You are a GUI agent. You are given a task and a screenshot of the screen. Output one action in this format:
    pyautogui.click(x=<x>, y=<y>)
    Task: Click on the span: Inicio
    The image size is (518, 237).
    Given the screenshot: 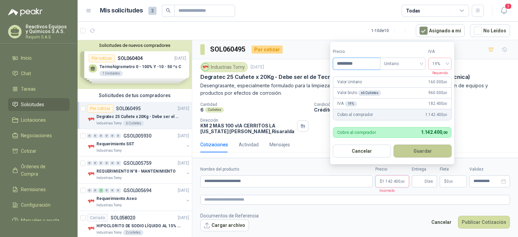 What is the action you would take?
    pyautogui.click(x=26, y=58)
    